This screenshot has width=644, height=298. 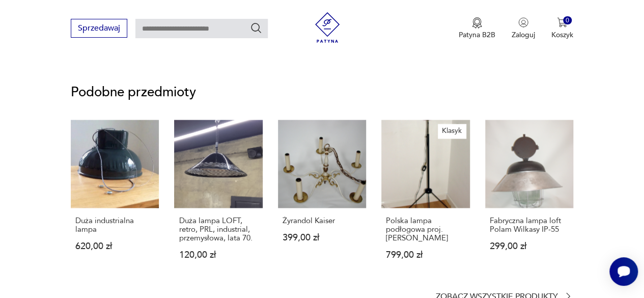 I want to click on a: Fabryczna lampa loft Polam Wilkasy IP-55Fabryczna lampa loft Polam Wilkasy IP-55299,00 zł, so click(x=529, y=199).